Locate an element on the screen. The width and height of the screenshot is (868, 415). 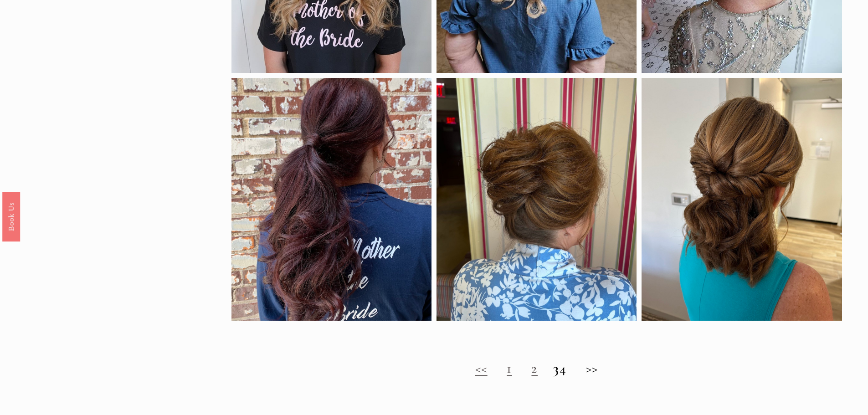
a: 1 is located at coordinates (509, 368).